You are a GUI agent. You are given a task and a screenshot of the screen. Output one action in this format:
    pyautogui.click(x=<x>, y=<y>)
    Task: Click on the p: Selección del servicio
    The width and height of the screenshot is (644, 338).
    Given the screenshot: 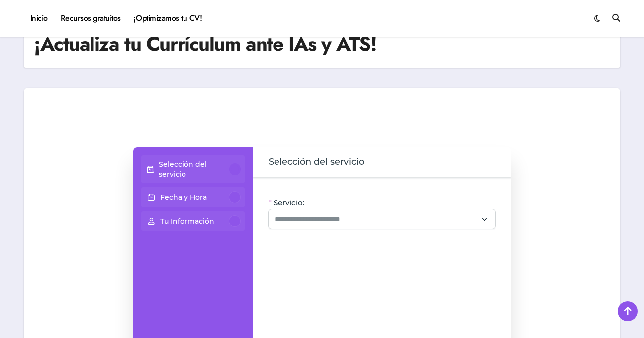 What is the action you would take?
    pyautogui.click(x=194, y=169)
    